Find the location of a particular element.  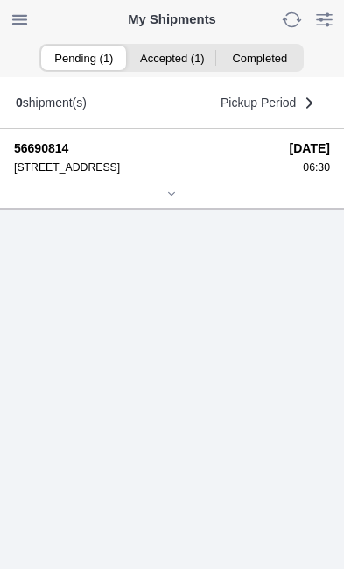

ion-segment-button: Accepted (1) is located at coordinates (172, 58).